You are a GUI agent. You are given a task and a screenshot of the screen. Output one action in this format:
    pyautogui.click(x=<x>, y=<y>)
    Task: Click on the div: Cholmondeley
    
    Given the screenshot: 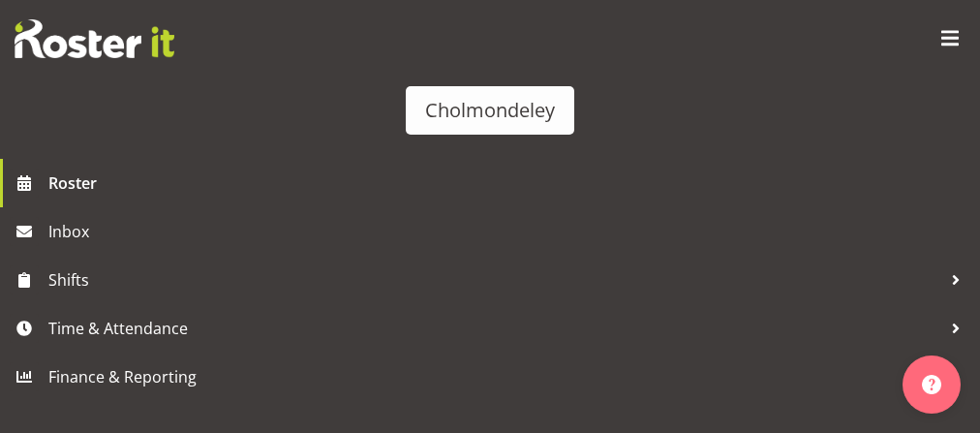 What is the action you would take?
    pyautogui.click(x=490, y=110)
    